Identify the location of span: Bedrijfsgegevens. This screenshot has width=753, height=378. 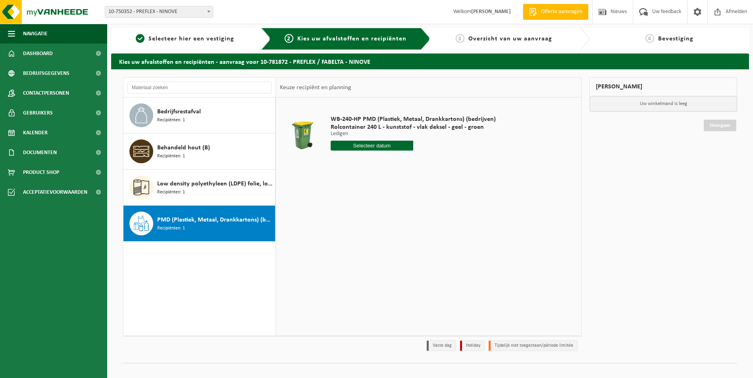
(46, 73).